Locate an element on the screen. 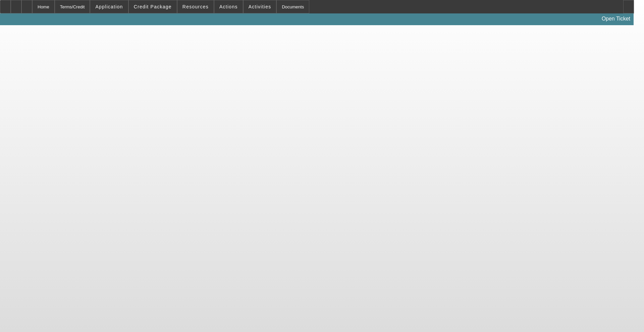 The image size is (644, 332). span: Activities is located at coordinates (260, 7).